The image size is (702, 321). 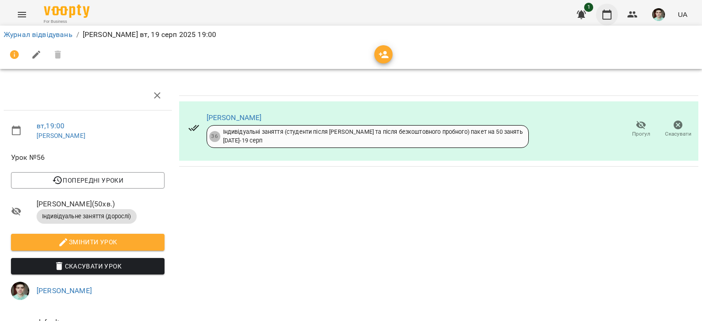 I want to click on span: 1, so click(x=588, y=7).